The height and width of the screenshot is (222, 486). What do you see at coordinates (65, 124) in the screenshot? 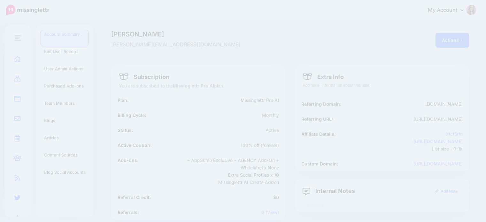
I see `a: Blogs` at bounding box center [65, 124].